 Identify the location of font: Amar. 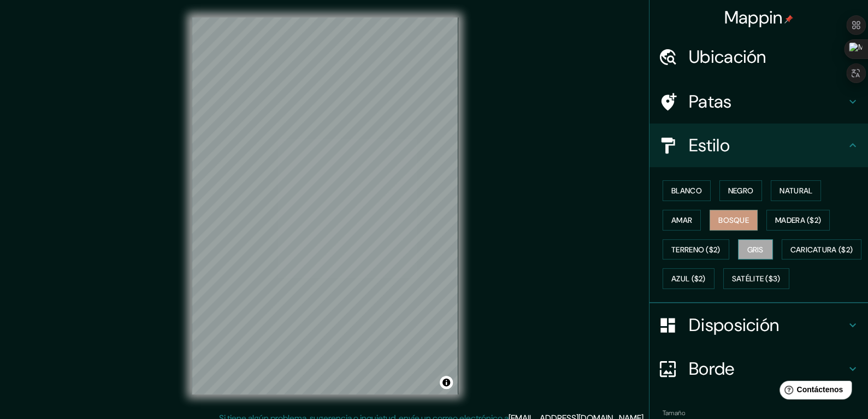
(681, 220).